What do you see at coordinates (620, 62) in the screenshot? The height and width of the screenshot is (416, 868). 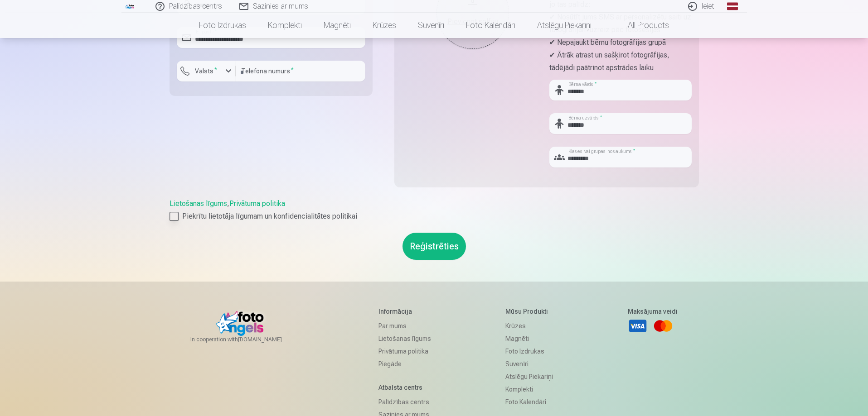 I see `p: ✔ Ātrāk atrast un sašķirot fotogrāfijas, tādējādi paātrinot apstrādes laiku` at bounding box center [620, 62].